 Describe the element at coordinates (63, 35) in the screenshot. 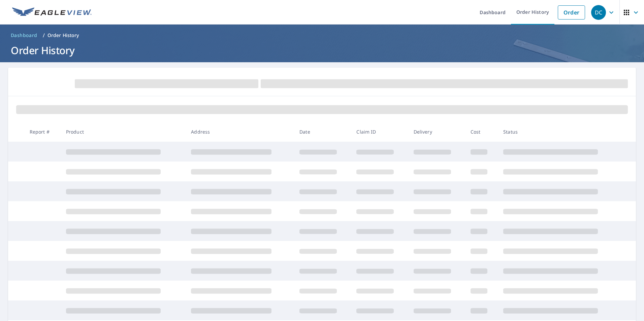

I see `p: Order History` at that location.